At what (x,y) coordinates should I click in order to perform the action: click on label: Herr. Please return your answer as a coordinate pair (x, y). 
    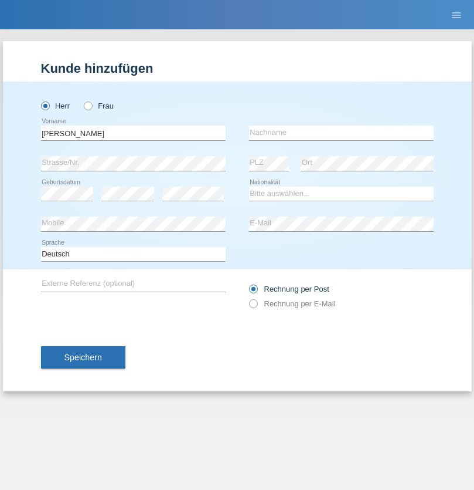
    Looking at the image, I should click on (56, 106).